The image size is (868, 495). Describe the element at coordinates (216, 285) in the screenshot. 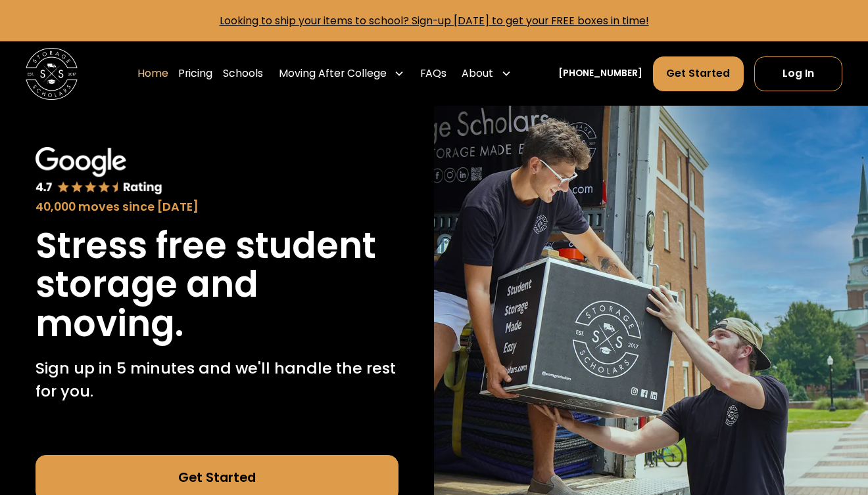

I see `h1: Stress free student storage and moving.` at that location.